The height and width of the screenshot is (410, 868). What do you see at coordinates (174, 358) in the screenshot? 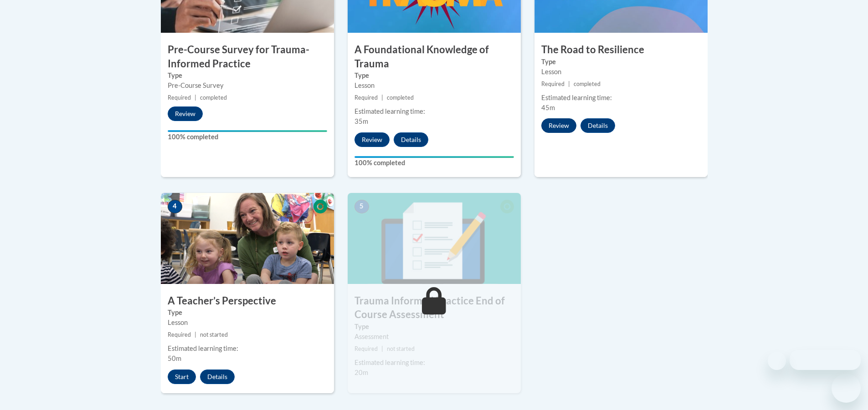
I see `span: 50m` at bounding box center [174, 358].